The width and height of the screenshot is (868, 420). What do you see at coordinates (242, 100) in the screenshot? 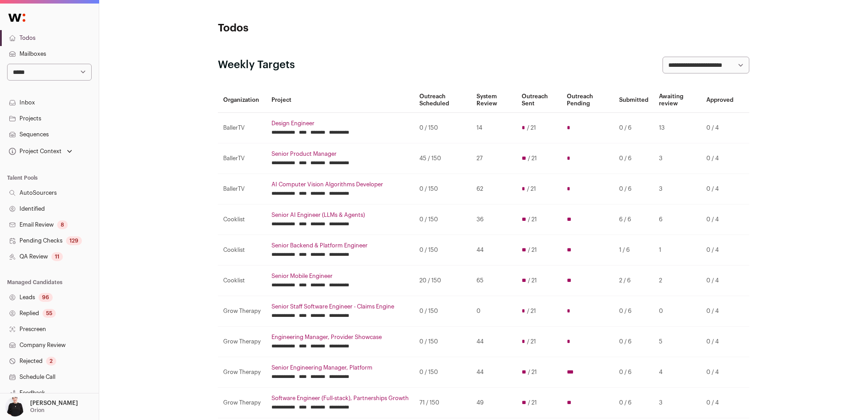
I see `th: Organization` at bounding box center [242, 100].